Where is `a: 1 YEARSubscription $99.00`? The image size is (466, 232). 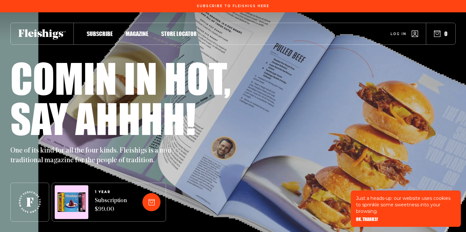
a: 1 YEARSubscription $99.00 is located at coordinates (111, 202).